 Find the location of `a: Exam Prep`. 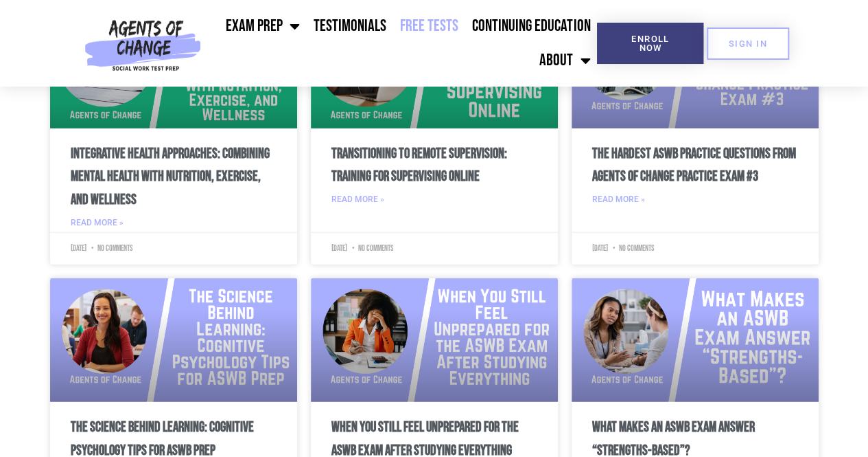

a: Exam Prep is located at coordinates (263, 26).